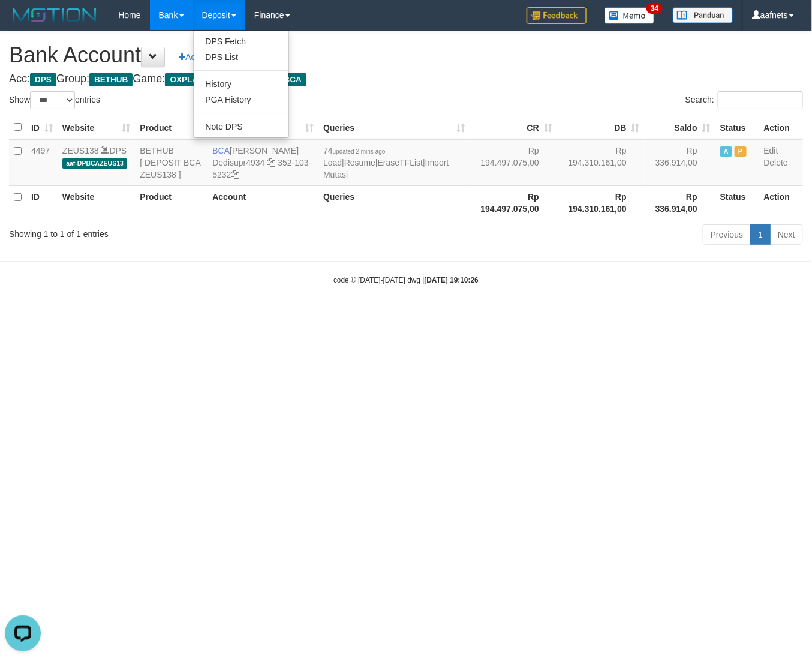  I want to click on th: DB: activate to sort column ascending, so click(601, 128).